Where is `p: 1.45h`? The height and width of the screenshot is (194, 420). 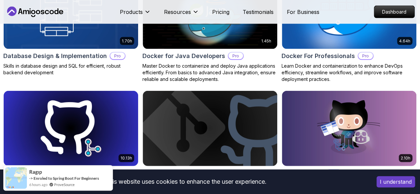 p: 1.45h is located at coordinates (266, 41).